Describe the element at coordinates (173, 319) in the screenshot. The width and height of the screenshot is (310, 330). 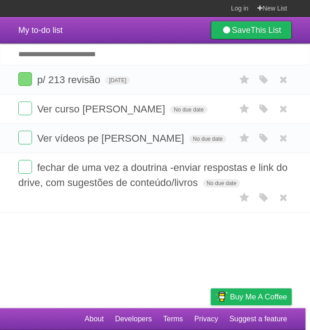
I see `a: Terms` at that location.